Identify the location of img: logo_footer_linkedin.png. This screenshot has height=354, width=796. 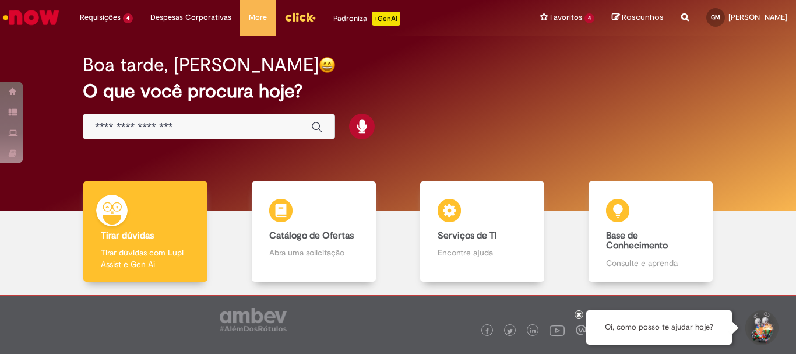
(533, 331).